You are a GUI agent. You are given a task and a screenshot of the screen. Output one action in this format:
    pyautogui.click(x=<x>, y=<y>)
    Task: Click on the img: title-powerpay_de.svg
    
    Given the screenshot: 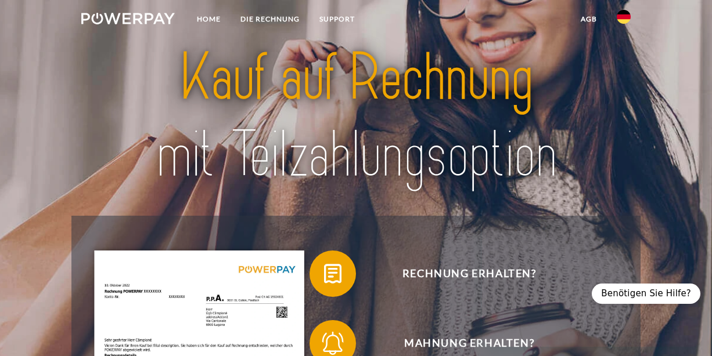 What is the action you would take?
    pyautogui.click(x=356, y=116)
    